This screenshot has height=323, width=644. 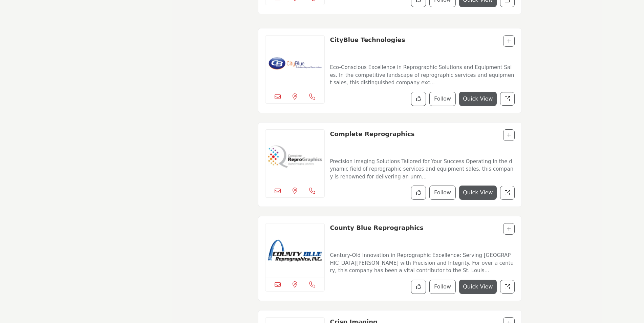 What do you see at coordinates (422, 167) in the screenshot?
I see `a: Precision Imaging Solutions Tailored for Your Success Operating in the dynamic field of reprograp...` at bounding box center [422, 167].